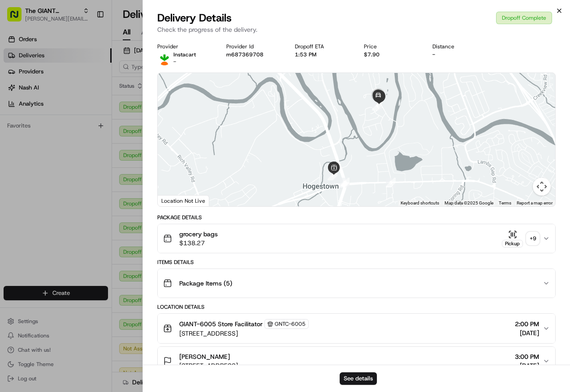 This screenshot has width=570, height=392. What do you see at coordinates (345, 182) in the screenshot?
I see `div: 2` at bounding box center [345, 182].